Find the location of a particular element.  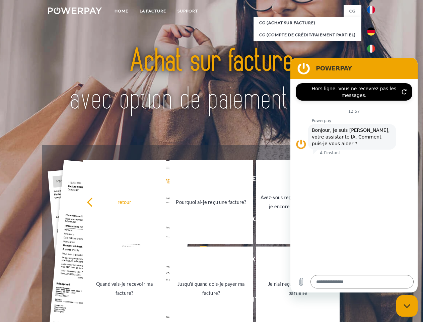

img: it is located at coordinates (372, 49).